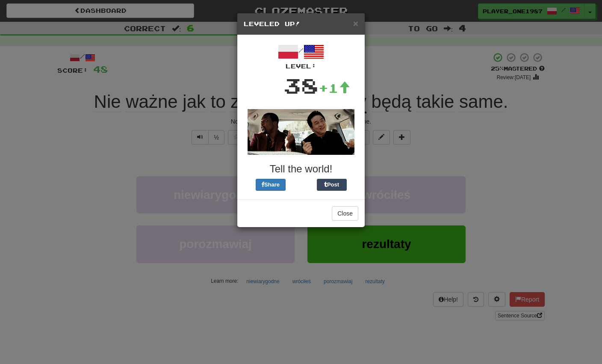 The width and height of the screenshot is (602, 364). Describe the element at coordinates (301, 66) in the screenshot. I see `div: Level:` at that location.